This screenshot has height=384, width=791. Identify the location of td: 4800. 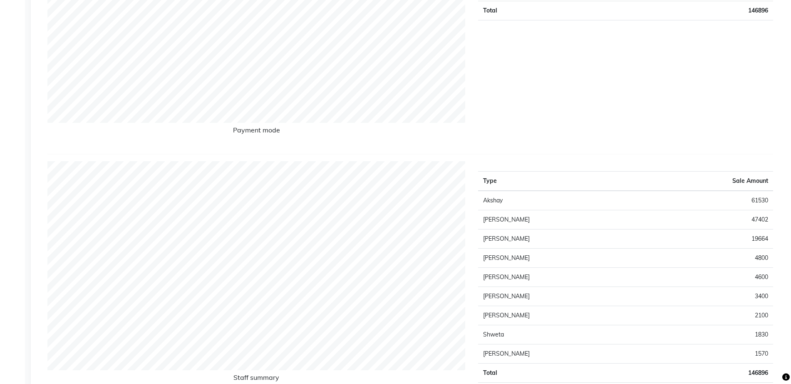
(707, 258).